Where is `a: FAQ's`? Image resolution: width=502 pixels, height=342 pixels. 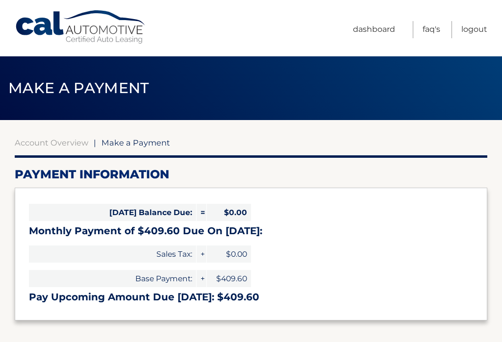 a: FAQ's is located at coordinates (432, 29).